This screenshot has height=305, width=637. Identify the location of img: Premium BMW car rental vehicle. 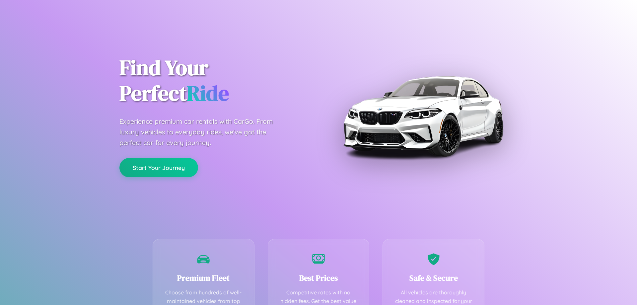
(423, 116).